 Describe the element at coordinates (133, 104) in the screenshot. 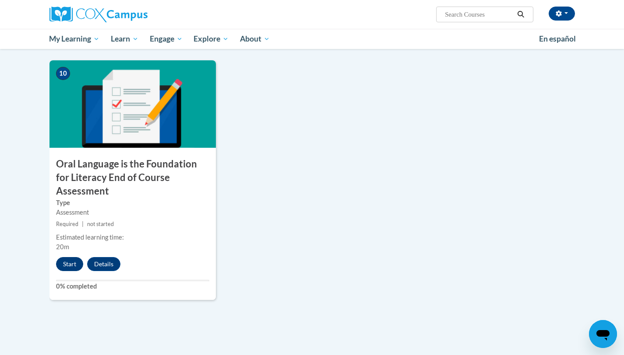

I see `img: Course Image` at that location.